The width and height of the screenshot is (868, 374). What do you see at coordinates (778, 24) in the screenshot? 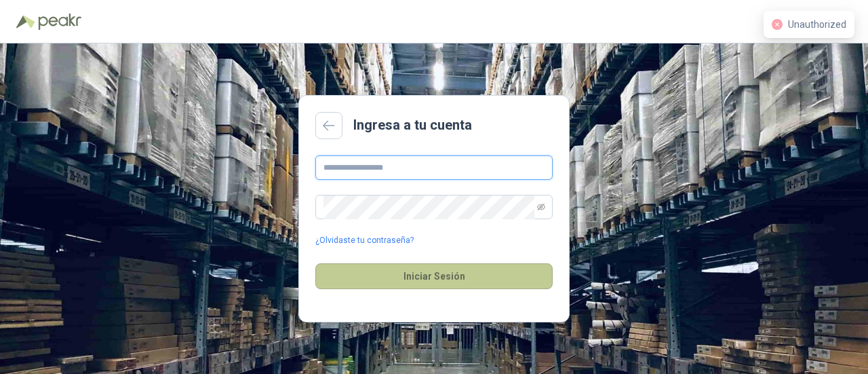
I see `span: close-circle` at bounding box center [778, 24].